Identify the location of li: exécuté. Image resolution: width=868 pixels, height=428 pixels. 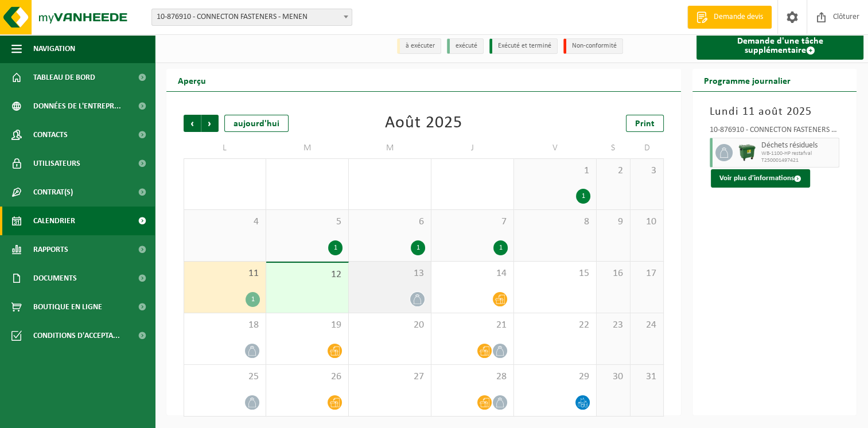
(465, 46).